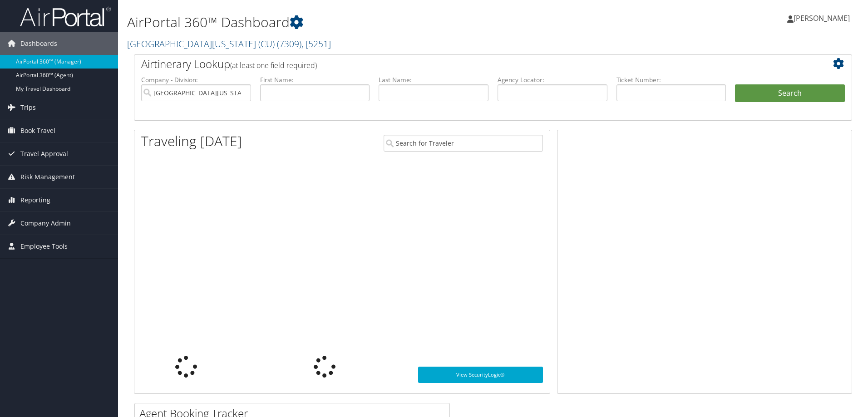 The height and width of the screenshot is (417, 868). I want to click on input: Search for Traveler, so click(463, 143).